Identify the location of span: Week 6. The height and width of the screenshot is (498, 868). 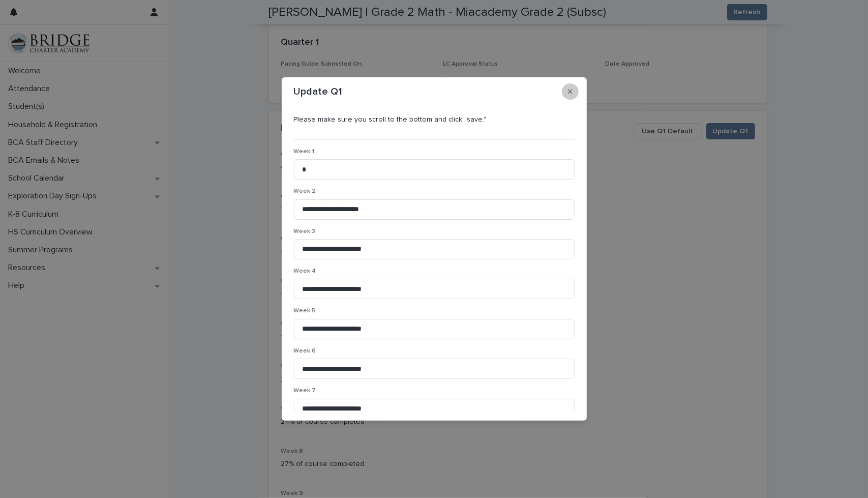
(305, 351).